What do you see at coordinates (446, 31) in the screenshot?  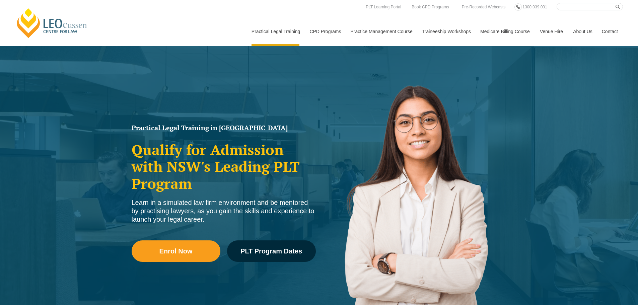 I see `a: Traineeship Workshops` at bounding box center [446, 31].